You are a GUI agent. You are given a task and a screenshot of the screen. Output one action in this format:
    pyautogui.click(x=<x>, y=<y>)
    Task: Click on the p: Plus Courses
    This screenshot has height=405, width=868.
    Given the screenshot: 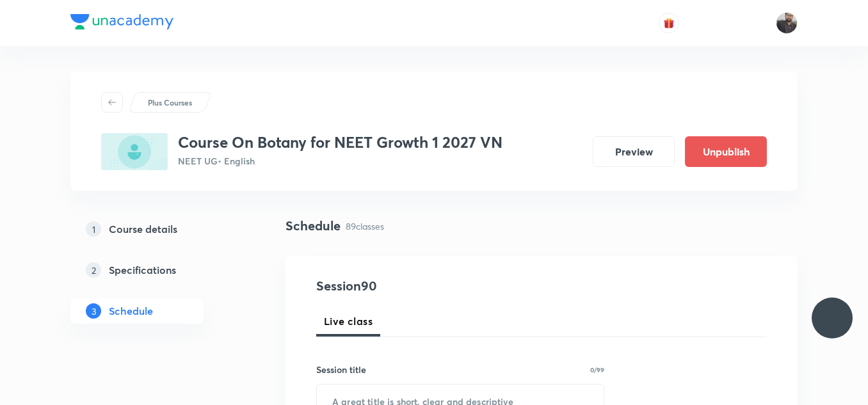 What is the action you would take?
    pyautogui.click(x=169, y=102)
    